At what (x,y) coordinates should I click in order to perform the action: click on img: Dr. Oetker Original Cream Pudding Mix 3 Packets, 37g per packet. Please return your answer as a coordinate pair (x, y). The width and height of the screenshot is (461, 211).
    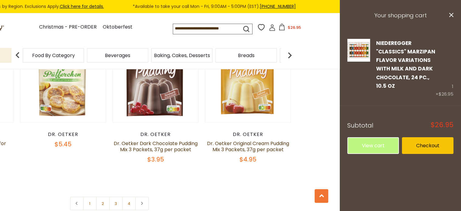
    Looking at the image, I should click on (248, 79).